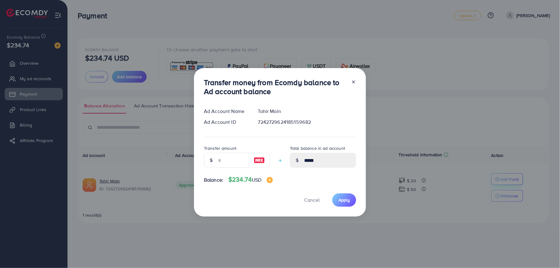  Describe the element at coordinates (312, 200) in the screenshot. I see `button: Cancel` at that location.